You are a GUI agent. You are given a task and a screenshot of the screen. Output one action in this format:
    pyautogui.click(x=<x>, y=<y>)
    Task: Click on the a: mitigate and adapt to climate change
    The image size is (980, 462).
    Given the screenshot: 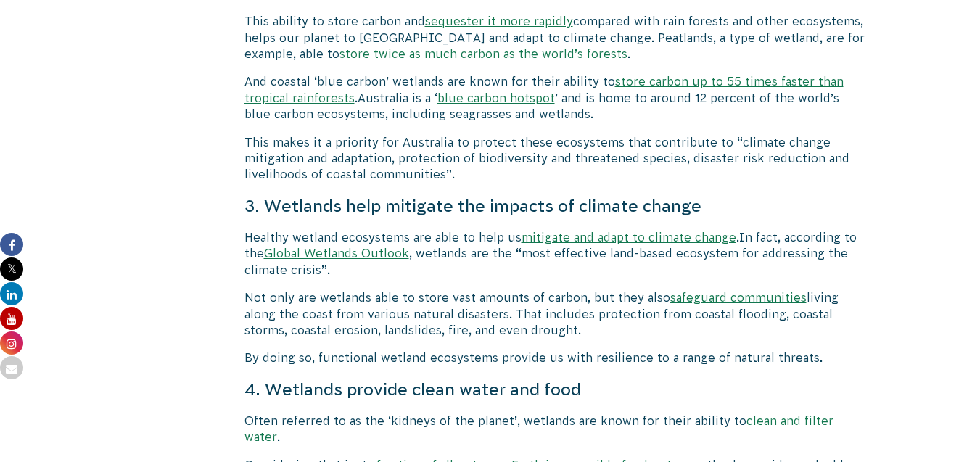 What is the action you would take?
    pyautogui.click(x=629, y=237)
    